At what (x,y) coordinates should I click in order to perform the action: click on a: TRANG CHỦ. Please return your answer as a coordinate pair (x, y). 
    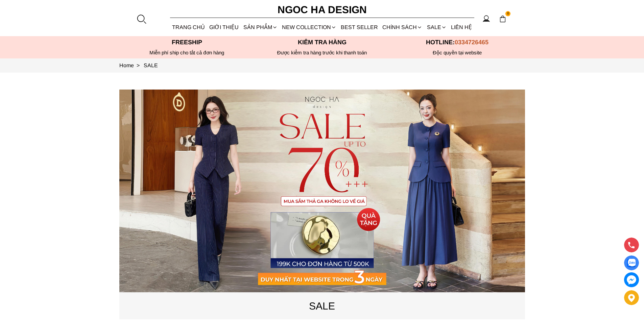
    Looking at the image, I should click on (189, 27).